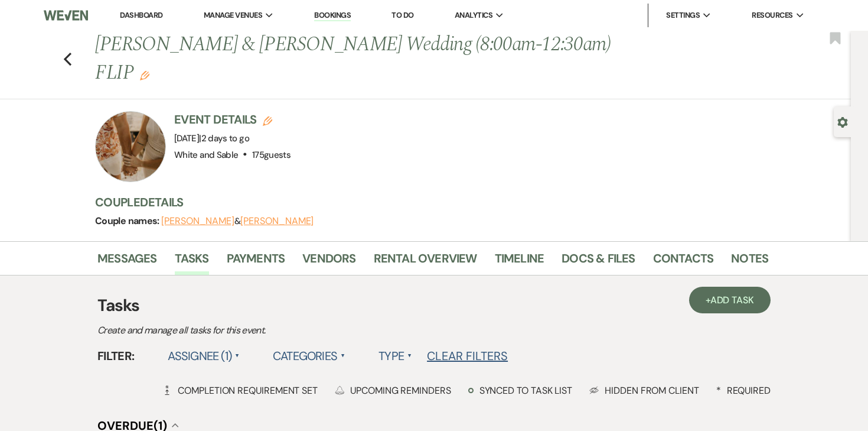 The height and width of the screenshot is (431, 868). I want to click on span: Couple names:, so click(128, 221).